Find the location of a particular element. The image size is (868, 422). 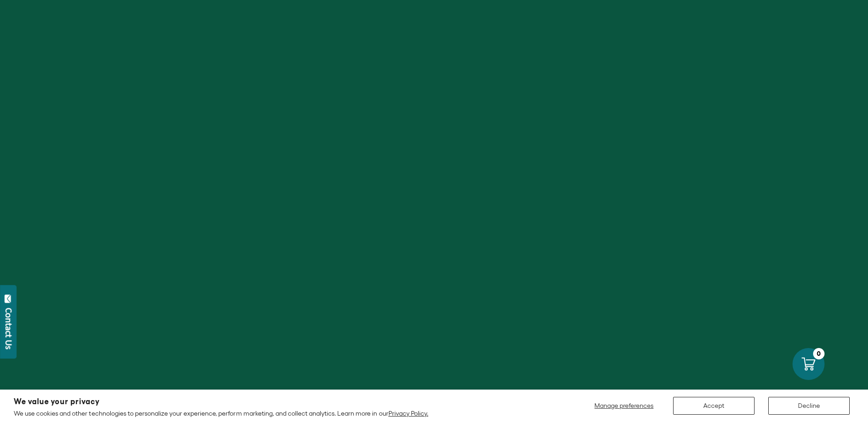

button: Manage preferences is located at coordinates (625, 406).